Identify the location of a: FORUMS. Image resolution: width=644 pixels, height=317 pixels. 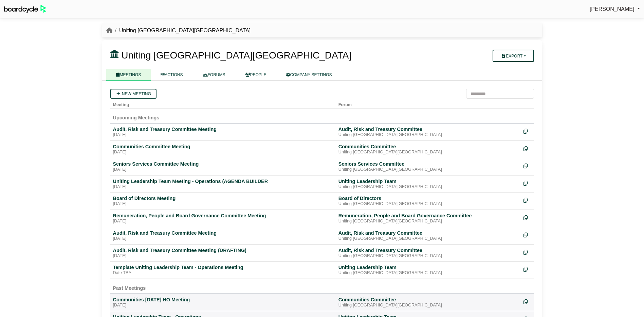
(214, 75).